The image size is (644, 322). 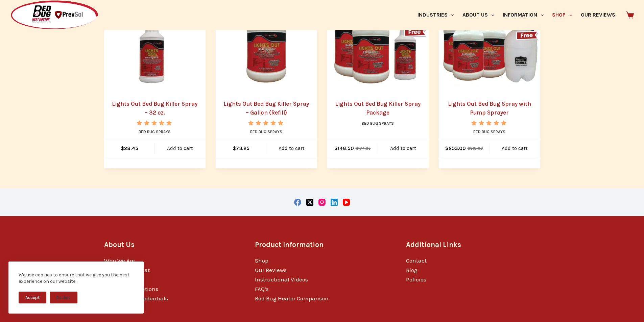 I want to click on a: YouTube, so click(x=346, y=202).